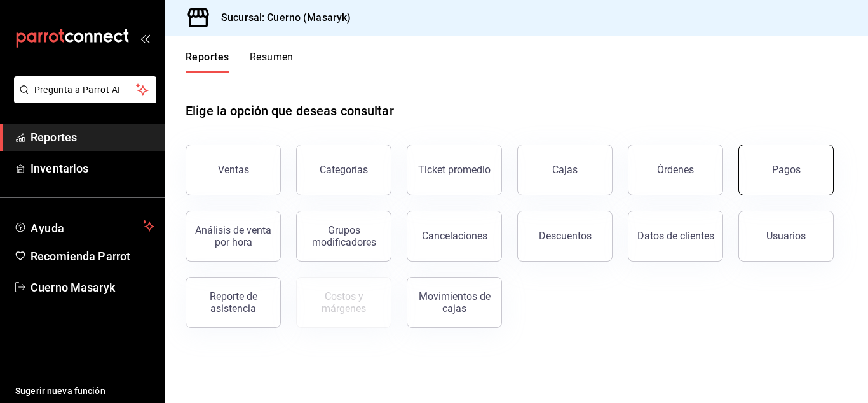 The height and width of the screenshot is (403, 868). I want to click on div: Ticket promedio, so click(455, 170).